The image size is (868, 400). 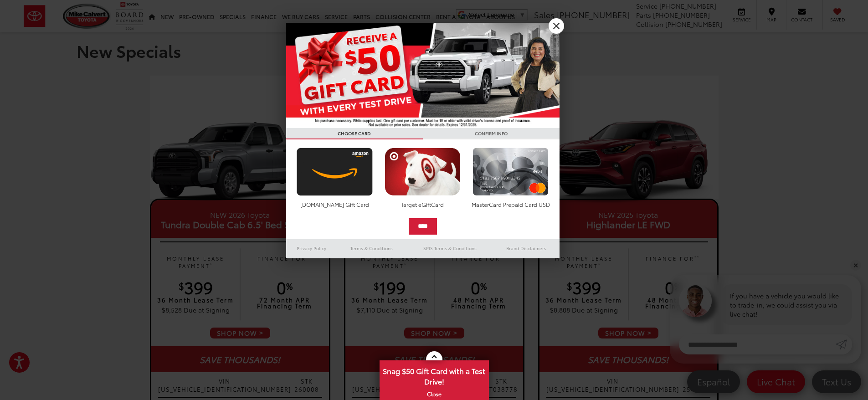 I want to click on img: targetcard.png, so click(x=422, y=172).